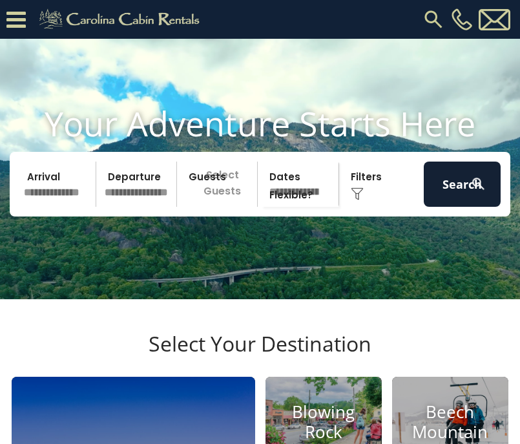 This screenshot has height=444, width=520. Describe the element at coordinates (478, 183) in the screenshot. I see `img: search-regular-white.png` at that location.